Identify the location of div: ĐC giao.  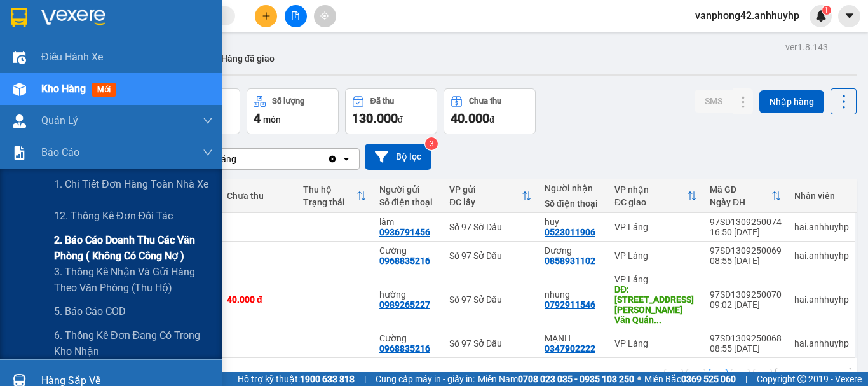
(650, 202).